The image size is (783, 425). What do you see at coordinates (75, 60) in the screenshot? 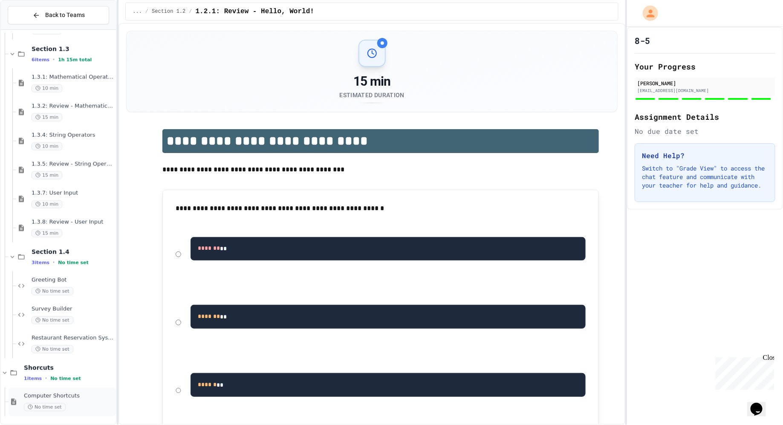
I see `span: 1h 15m total` at bounding box center [75, 60].